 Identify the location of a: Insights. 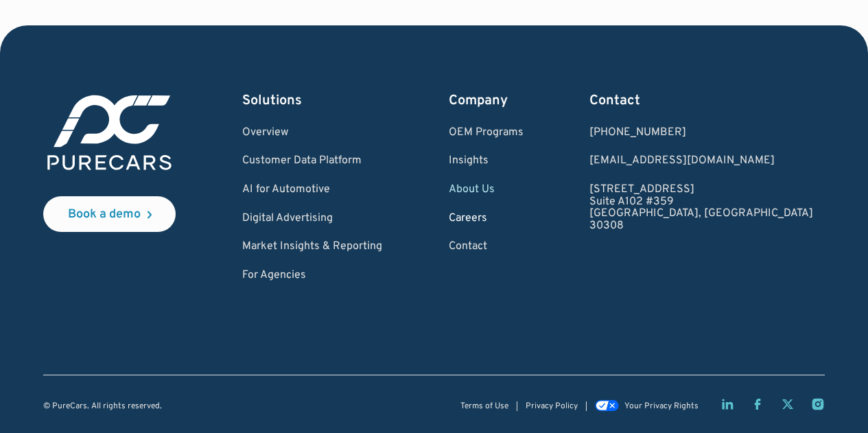
(486, 161).